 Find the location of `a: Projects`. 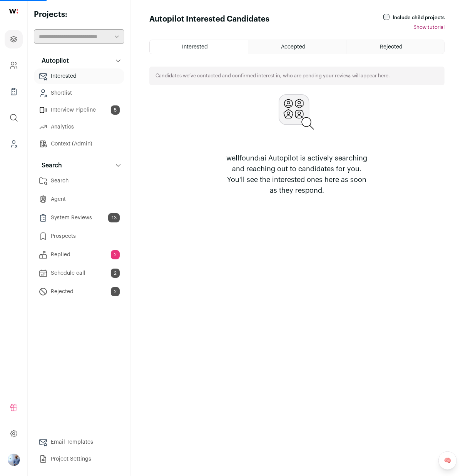

a: Projects is located at coordinates (14, 40).